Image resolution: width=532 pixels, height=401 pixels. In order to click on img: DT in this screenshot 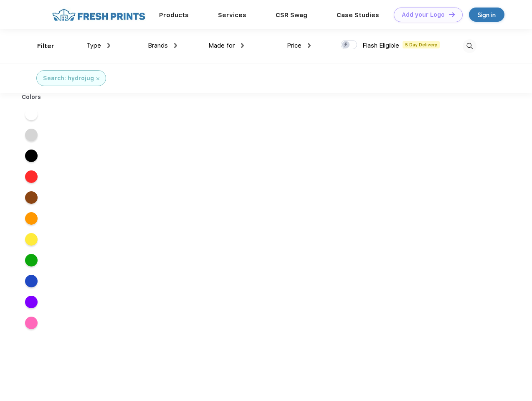, I will do `click(452, 14)`.